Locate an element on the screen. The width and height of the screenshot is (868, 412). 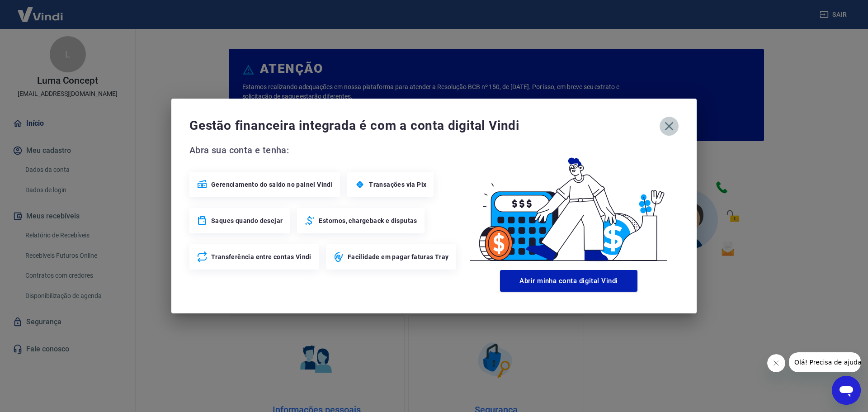
span: Transferência entre contas Vindi is located at coordinates (261, 257).